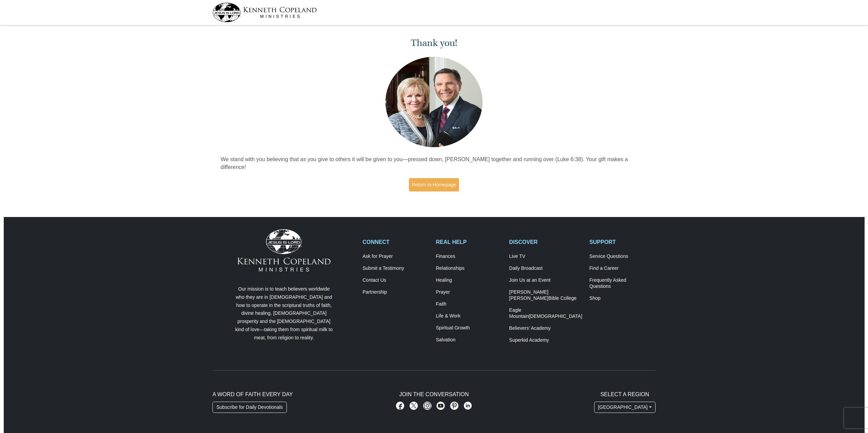 The image size is (868, 433). What do you see at coordinates (546, 242) in the screenshot?
I see `h2: DISCOVER` at bounding box center [546, 242].